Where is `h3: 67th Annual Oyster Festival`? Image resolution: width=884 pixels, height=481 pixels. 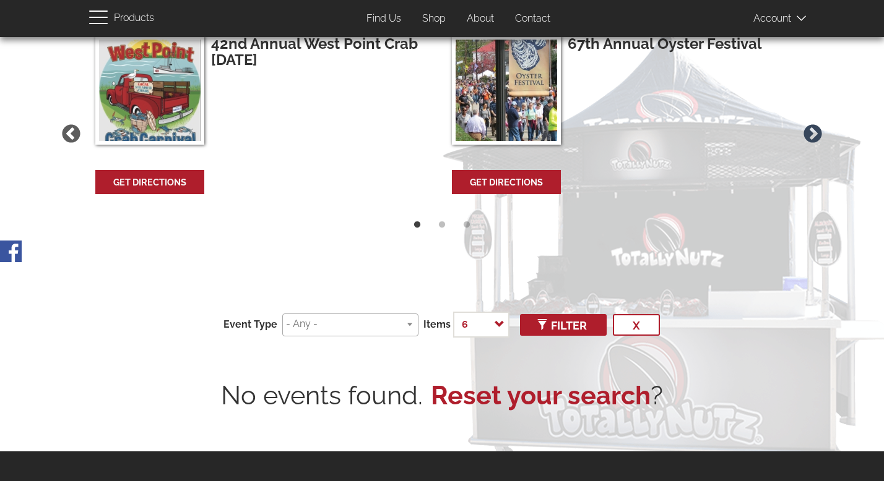 h3: 67th Annual Oyster Festival is located at coordinates (673, 44).